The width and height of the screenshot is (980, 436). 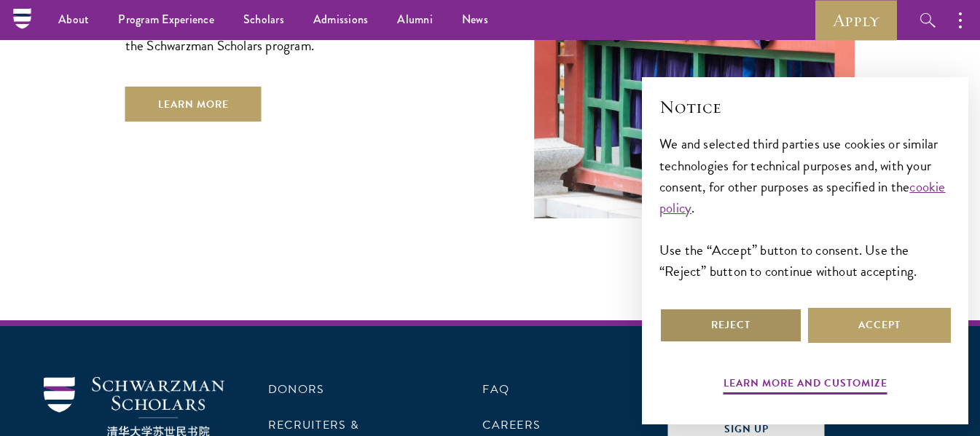 I want to click on a: cookie policy, so click(x=802, y=198).